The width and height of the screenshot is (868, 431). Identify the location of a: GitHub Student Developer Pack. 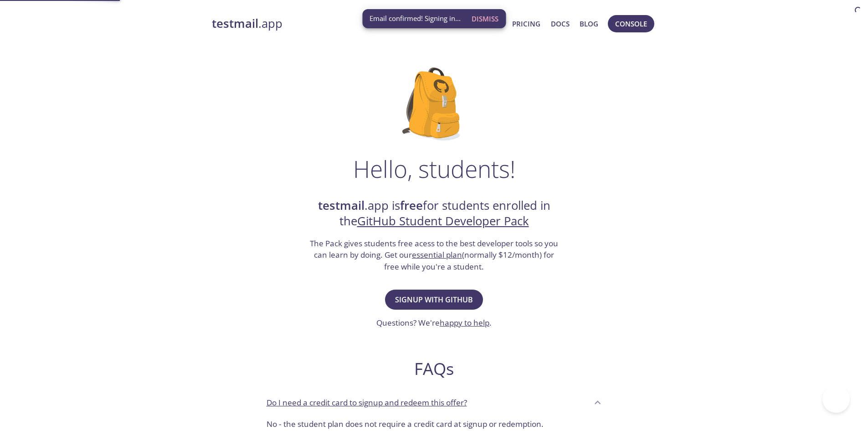
(443, 221).